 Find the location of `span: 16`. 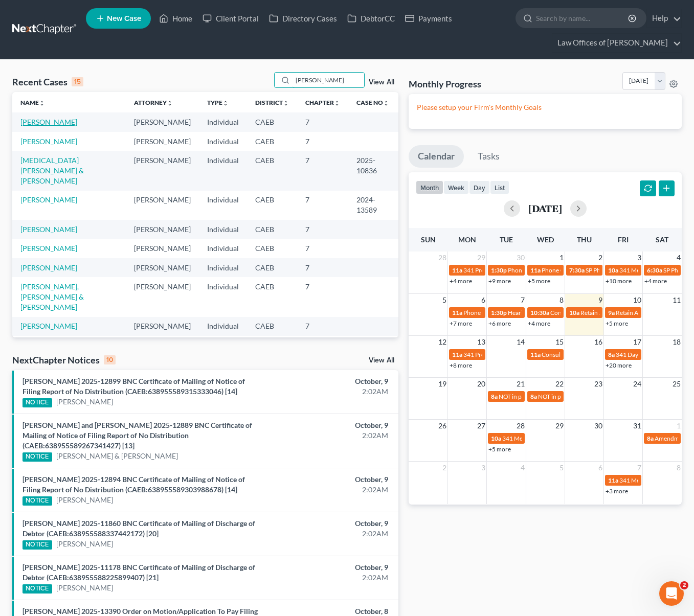

span: 16 is located at coordinates (598, 342).